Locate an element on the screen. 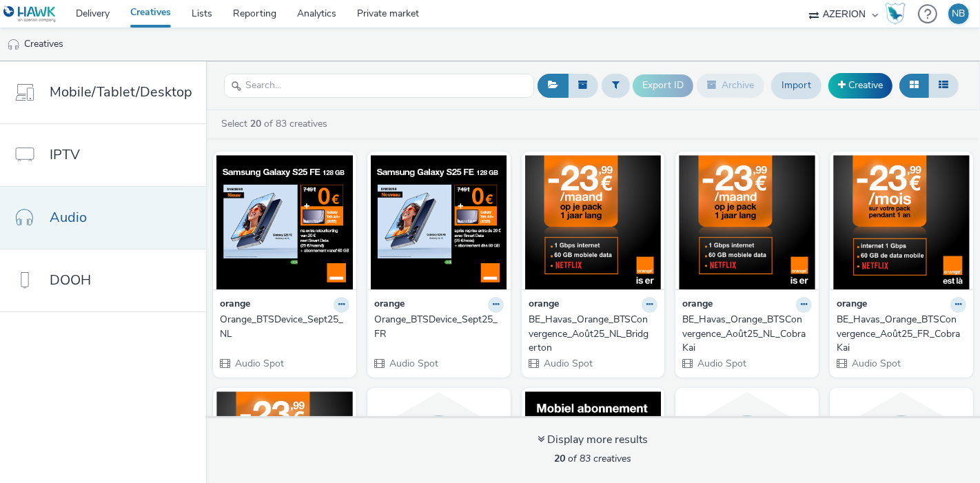  a: Orange_BTSDevice_Sept25_NL is located at coordinates (285, 327).